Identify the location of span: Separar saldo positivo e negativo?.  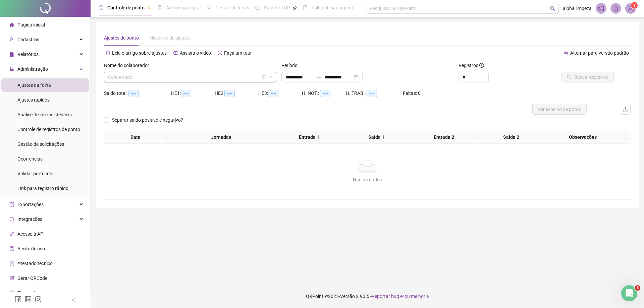
(148, 120).